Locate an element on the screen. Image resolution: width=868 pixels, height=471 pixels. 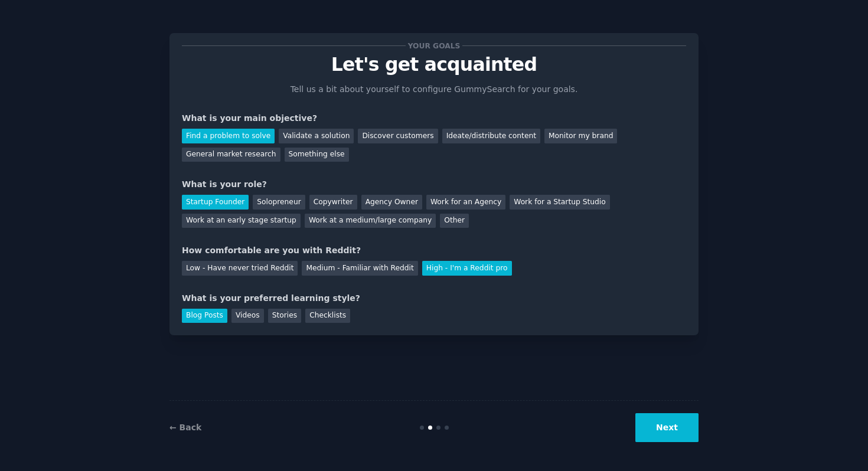
div: Agency Owner is located at coordinates (391, 202).